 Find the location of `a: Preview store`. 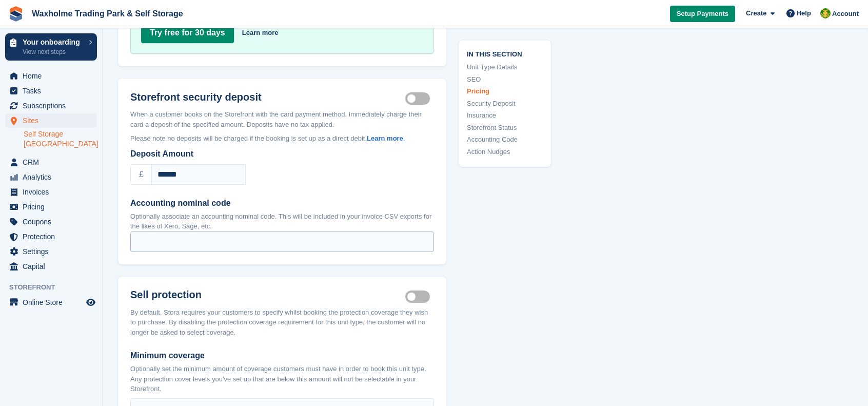

a: Preview store is located at coordinates (91, 302).